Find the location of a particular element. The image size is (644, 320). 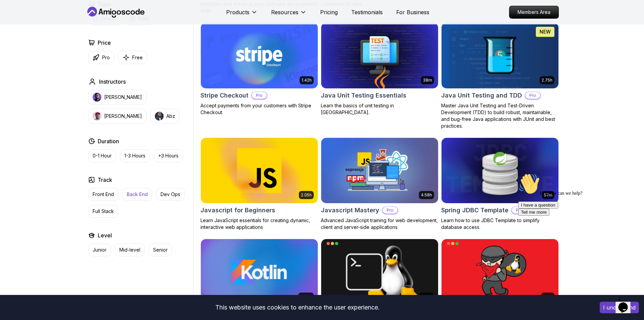

button: Accept cookies is located at coordinates (620, 308).